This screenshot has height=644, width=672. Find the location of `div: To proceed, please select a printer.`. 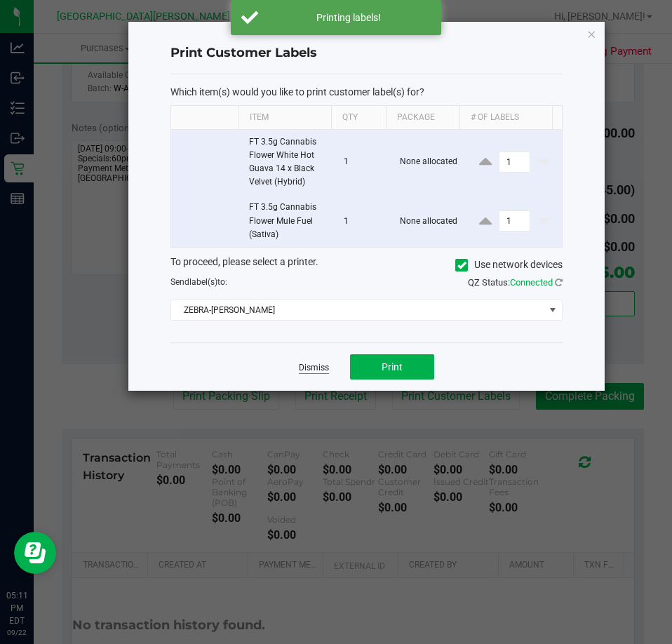

div: To proceed, please select a printer. is located at coordinates (366, 265).